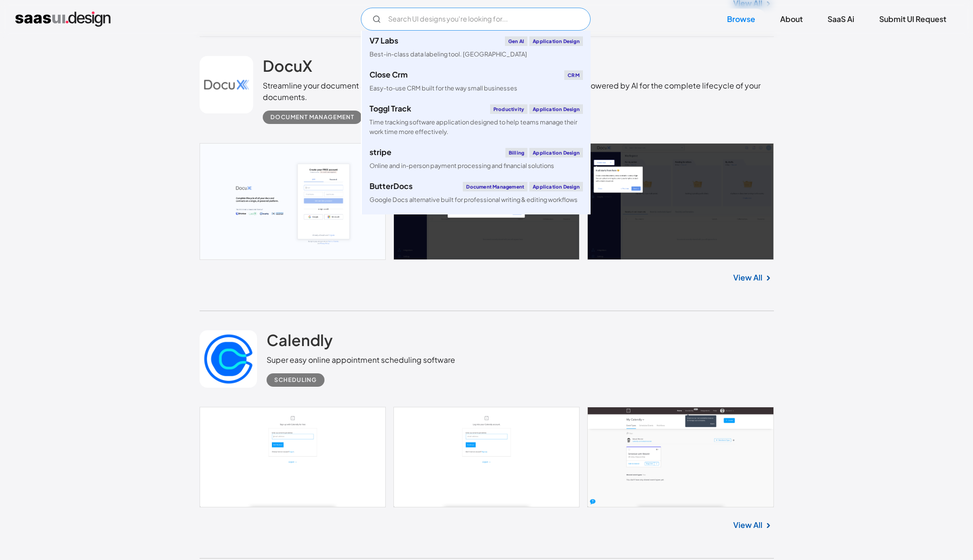 The width and height of the screenshot is (973, 560). Describe the element at coordinates (913, 19) in the screenshot. I see `a: Submit UI Request` at that location.